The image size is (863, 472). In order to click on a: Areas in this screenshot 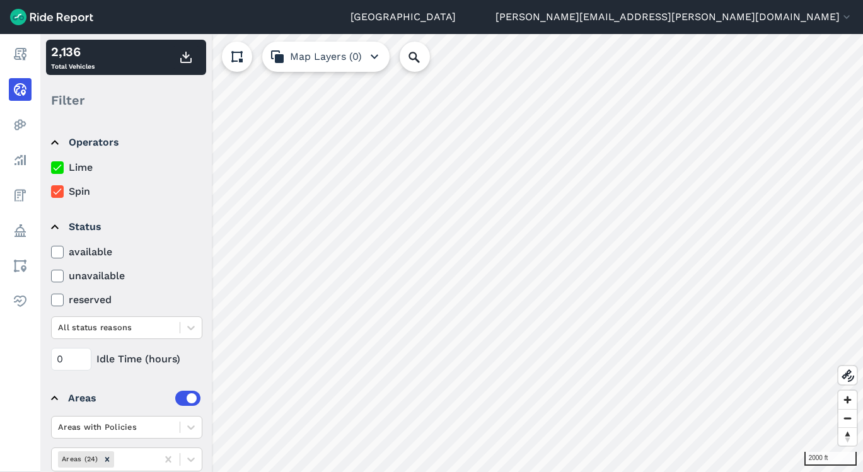, I will do `click(20, 266)`.